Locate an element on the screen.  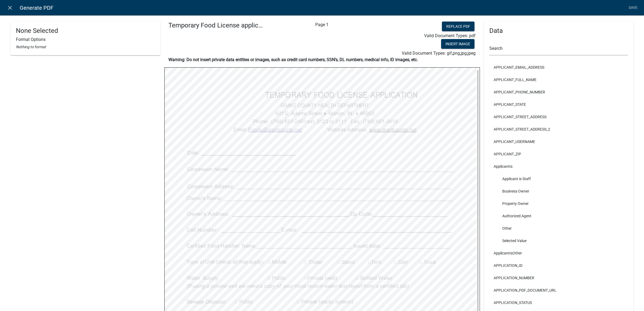
li: APPLICATION_ID is located at coordinates (558, 266).